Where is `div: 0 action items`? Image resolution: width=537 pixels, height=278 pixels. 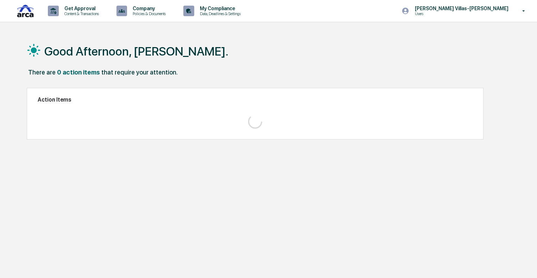 div: 0 action items is located at coordinates (78, 72).